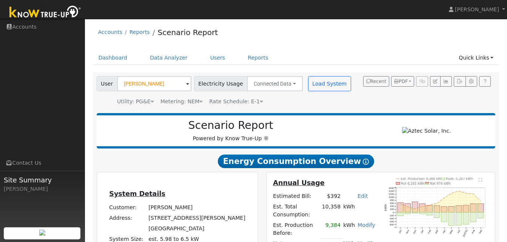  Describe the element at coordinates (437, 232) in the screenshot. I see `text: Mar` at that location.